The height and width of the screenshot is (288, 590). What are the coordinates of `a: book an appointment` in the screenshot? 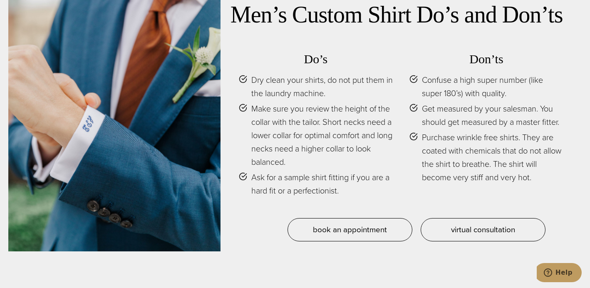 It's located at (350, 230).